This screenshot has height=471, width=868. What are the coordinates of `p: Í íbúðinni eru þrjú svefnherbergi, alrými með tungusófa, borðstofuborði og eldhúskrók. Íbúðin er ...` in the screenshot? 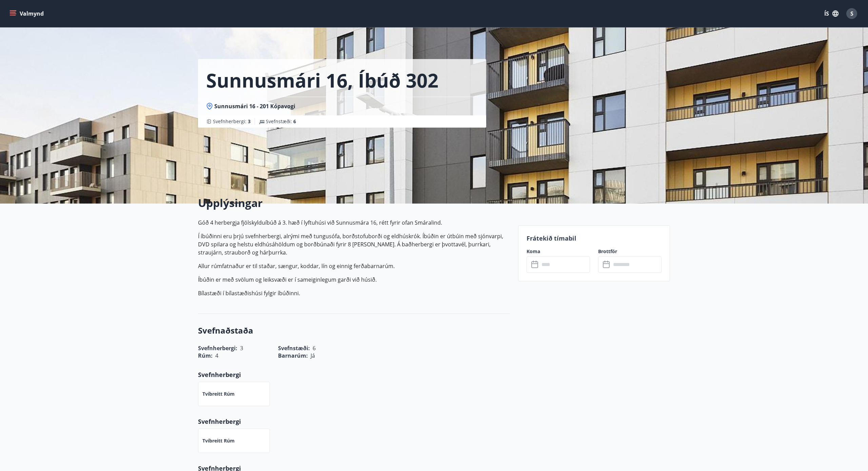 It's located at (354, 244).